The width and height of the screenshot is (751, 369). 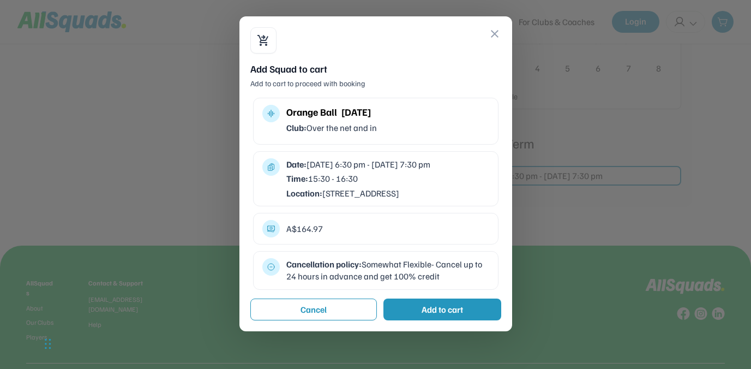 What do you see at coordinates (324, 264) in the screenshot?
I see `strong: Cancellation policy:` at bounding box center [324, 264].